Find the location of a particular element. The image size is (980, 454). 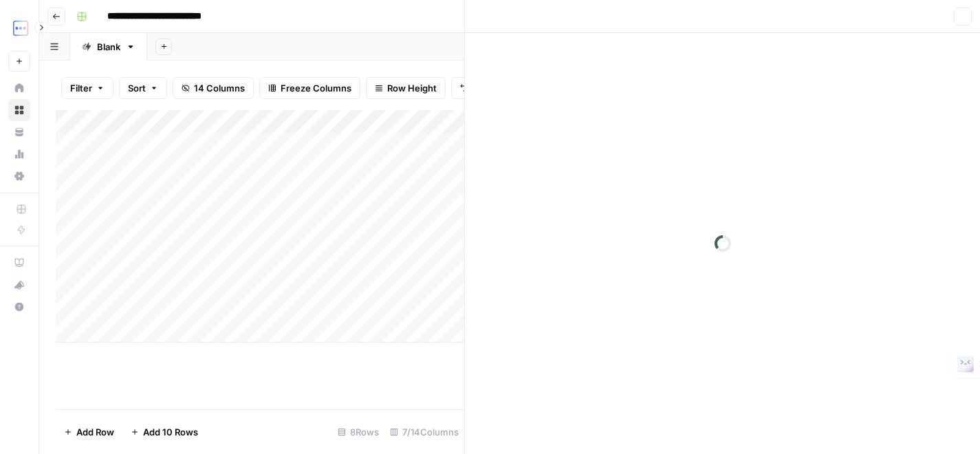

span: Sort is located at coordinates (136, 88).